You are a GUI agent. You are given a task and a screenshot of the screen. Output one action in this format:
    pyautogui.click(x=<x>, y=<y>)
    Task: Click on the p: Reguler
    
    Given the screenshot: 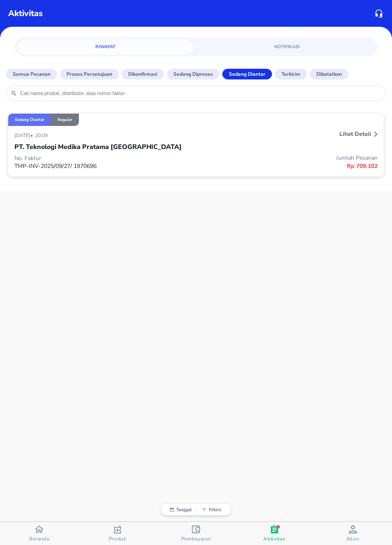 What is the action you would take?
    pyautogui.click(x=65, y=120)
    